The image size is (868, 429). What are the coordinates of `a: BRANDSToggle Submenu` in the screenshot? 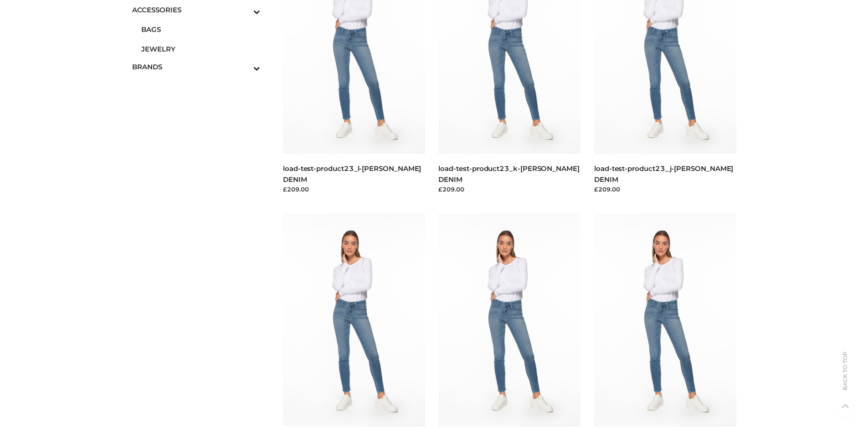 It's located at (196, 67).